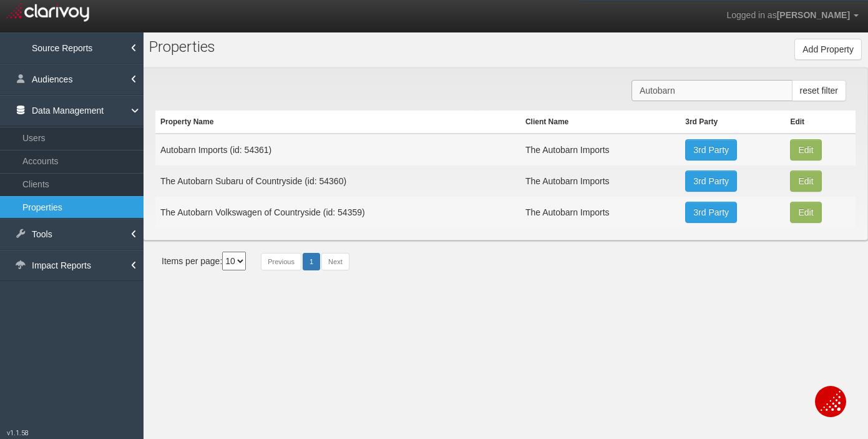 This screenshot has height=439, width=868. Describe the element at coordinates (820, 122) in the screenshot. I see `th: Edit` at that location.